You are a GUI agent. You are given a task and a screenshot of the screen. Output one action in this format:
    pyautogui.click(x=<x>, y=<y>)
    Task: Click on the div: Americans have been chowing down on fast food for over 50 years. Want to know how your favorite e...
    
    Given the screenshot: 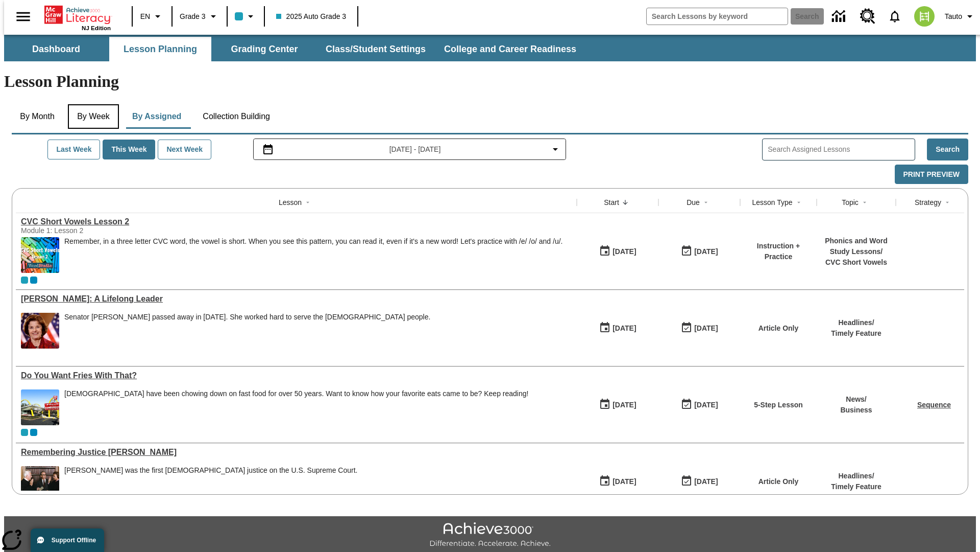 What is the action you would take?
    pyautogui.click(x=296, y=407)
    